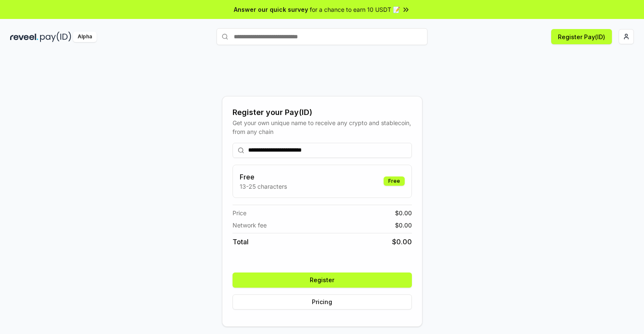  Describe the element at coordinates (263, 177) in the screenshot. I see `h3: Free` at that location.